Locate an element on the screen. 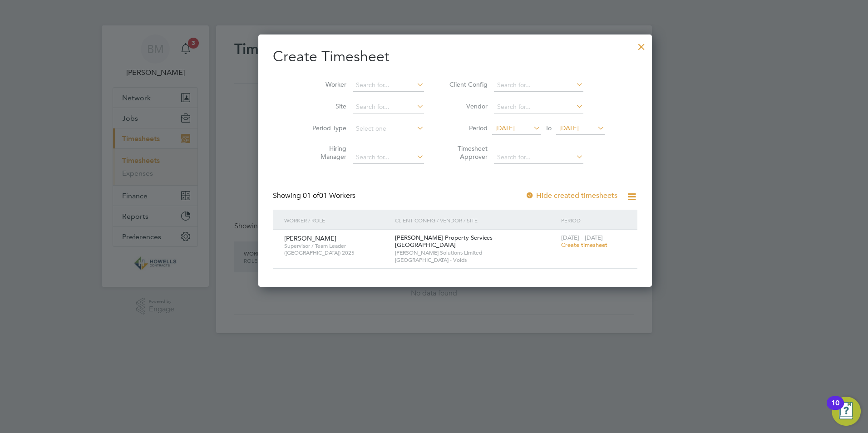 Image resolution: width=868 pixels, height=433 pixels. label: Site is located at coordinates (326, 106).